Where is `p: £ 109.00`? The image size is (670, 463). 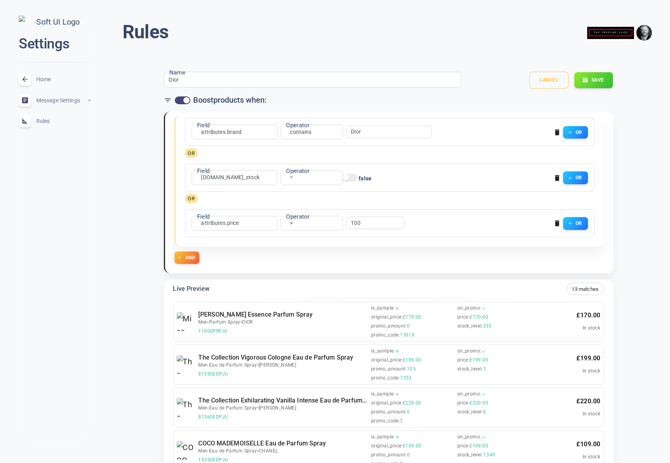 p: £ 109.00 is located at coordinates (588, 444).